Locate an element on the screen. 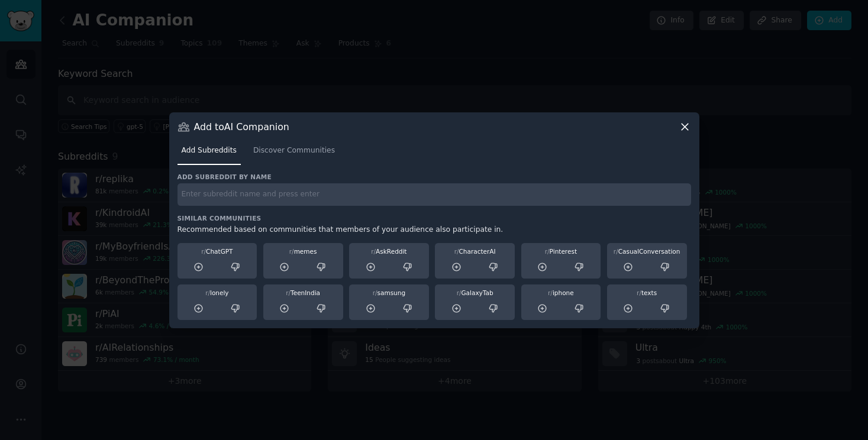 Image resolution: width=868 pixels, height=440 pixels. div: ChatGPT is located at coordinates (217, 251).